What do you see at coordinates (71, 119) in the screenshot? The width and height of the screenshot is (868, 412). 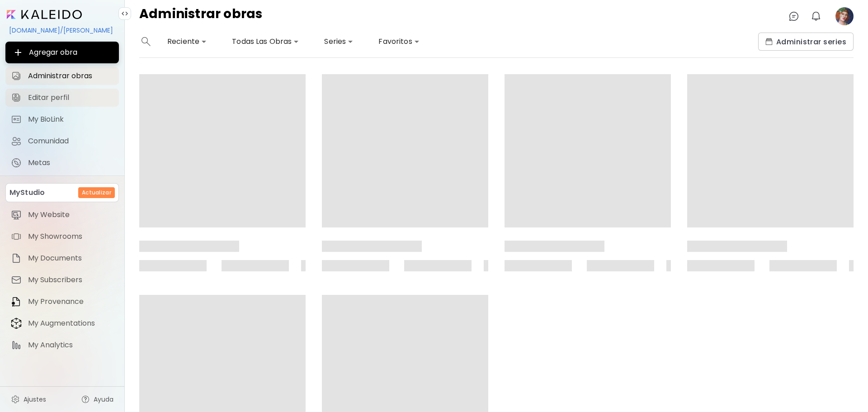 I see `span: My BioLink` at bounding box center [71, 119].